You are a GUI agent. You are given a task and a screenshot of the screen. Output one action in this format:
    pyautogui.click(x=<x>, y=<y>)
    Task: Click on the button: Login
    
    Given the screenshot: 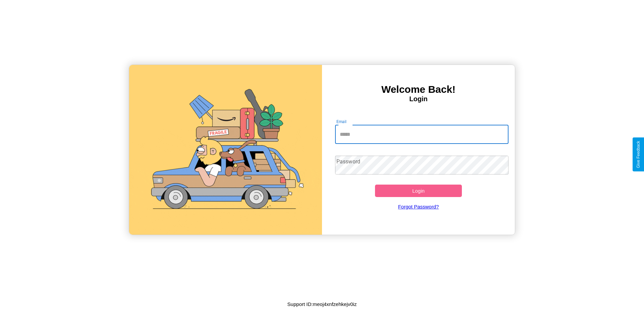 What is the action you would take?
    pyautogui.click(x=418, y=190)
    